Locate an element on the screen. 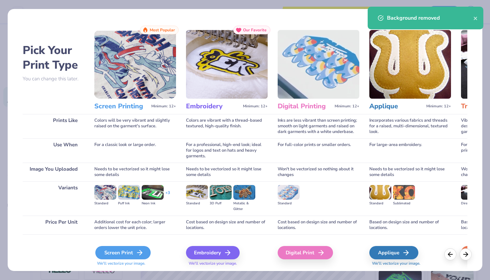 This screenshot has width=490, height=280. div: Based on design size and number of locations. is located at coordinates (410, 225).